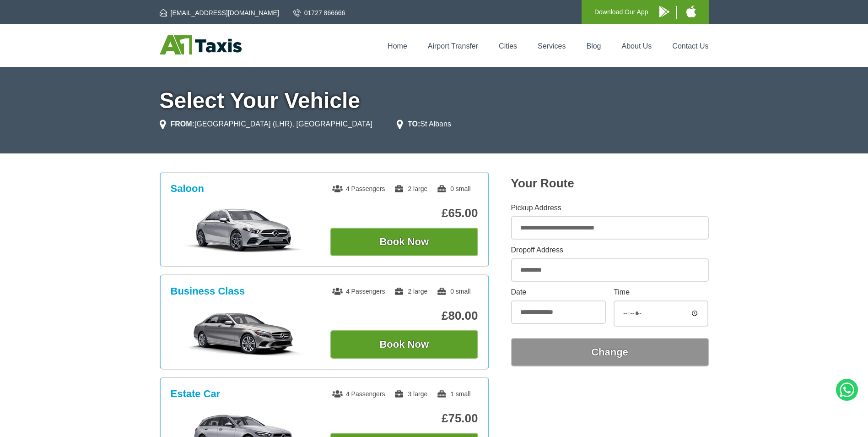 Image resolution: width=868 pixels, height=437 pixels. I want to click on label: Dropoff Address, so click(610, 250).